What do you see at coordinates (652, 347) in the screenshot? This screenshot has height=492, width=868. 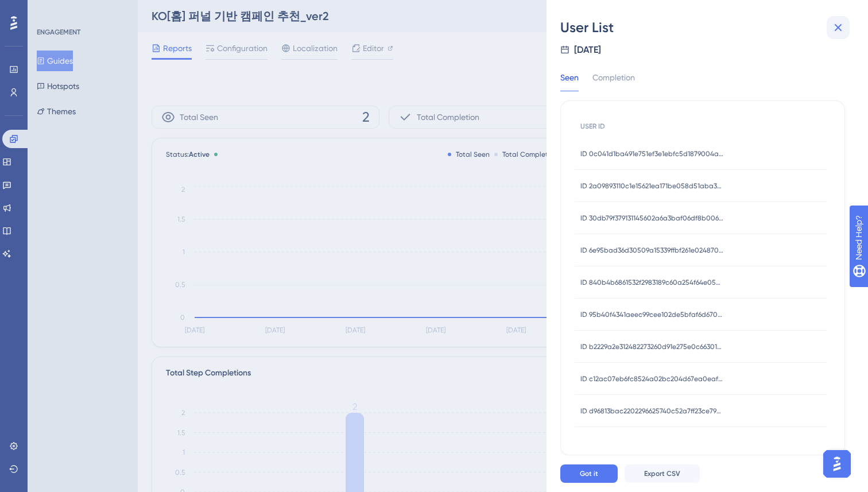 I see `span: ID b2229a2e312482273260d91e275e0c6630182981d6ad8f0aeac93471e2585171` at bounding box center [652, 347].